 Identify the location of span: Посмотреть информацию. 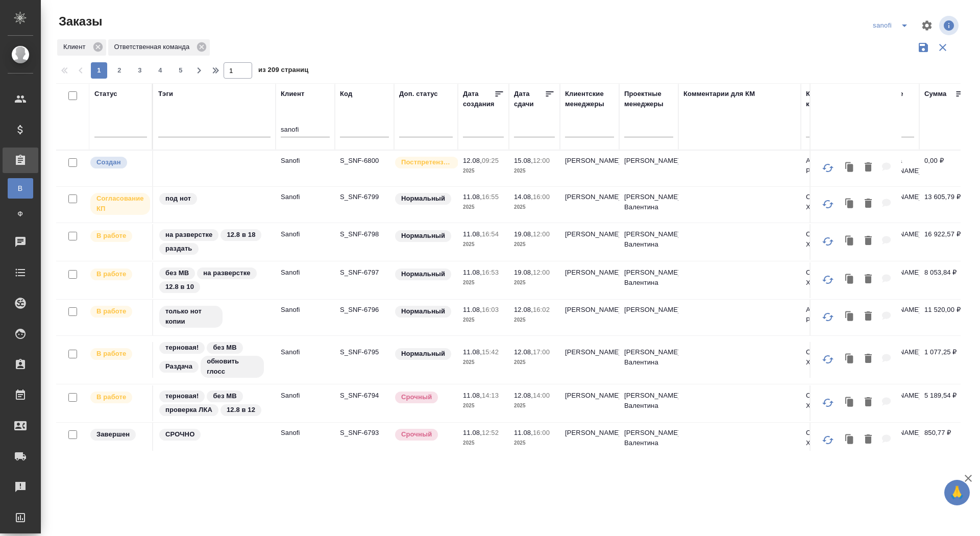
(949, 26).